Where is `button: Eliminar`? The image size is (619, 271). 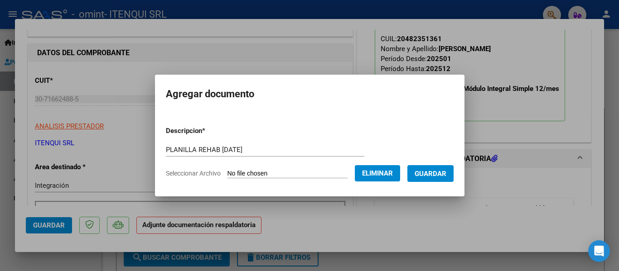
button: Eliminar is located at coordinates (377, 174).